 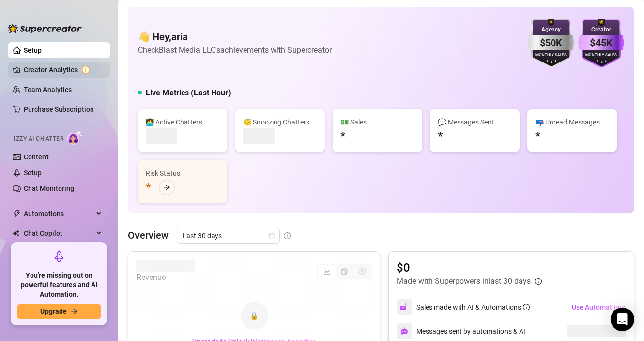 I want to click on article: Check Blast Media LLC's achievements with Supercreator, so click(x=234, y=50).